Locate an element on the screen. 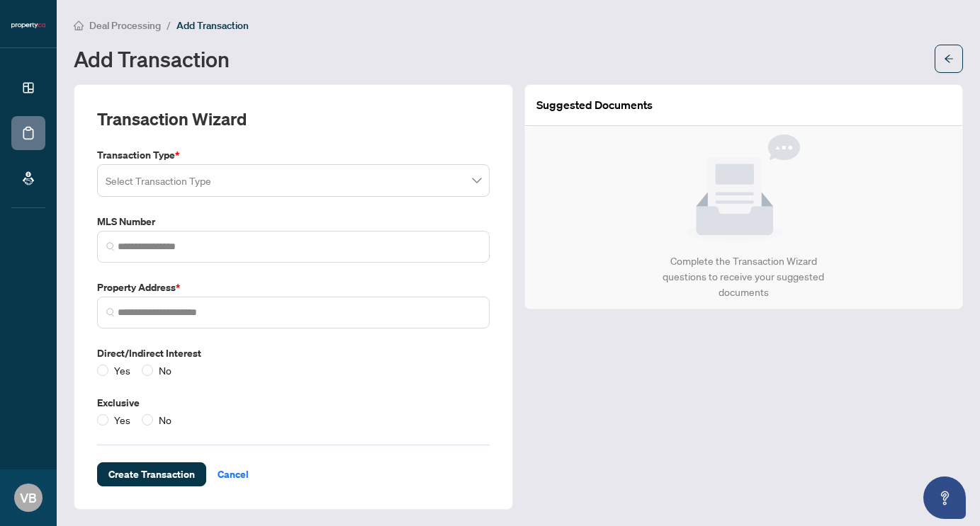 The width and height of the screenshot is (980, 526). img: logo is located at coordinates (28, 26).